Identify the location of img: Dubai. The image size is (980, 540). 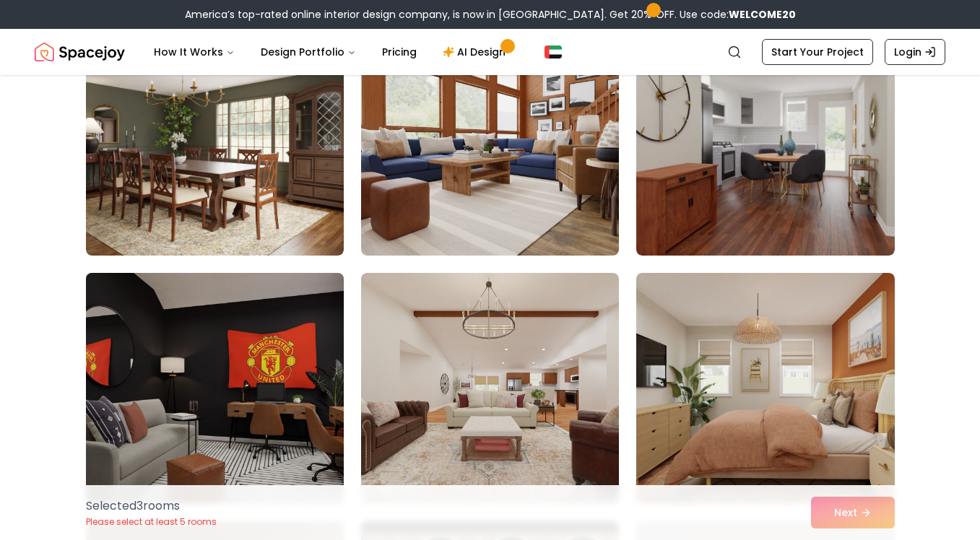
(553, 51).